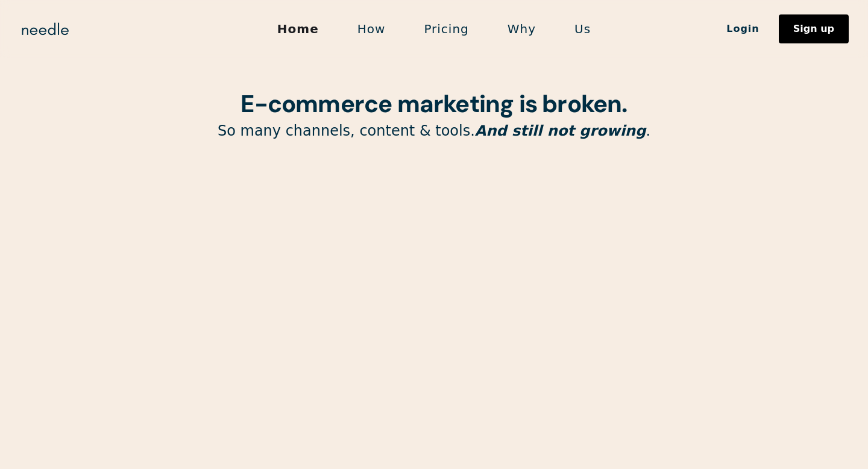 This screenshot has width=868, height=469. I want to click on strong: E-commerce marketing is broken., so click(434, 104).